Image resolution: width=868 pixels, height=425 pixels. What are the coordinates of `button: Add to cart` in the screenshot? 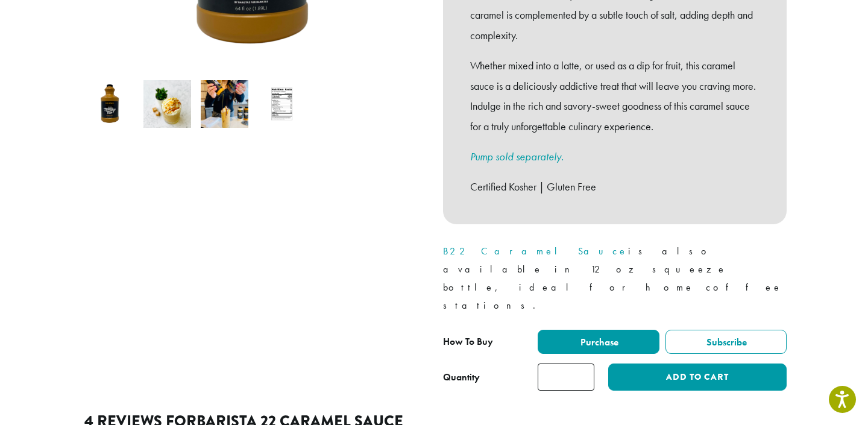 It's located at (697, 376).